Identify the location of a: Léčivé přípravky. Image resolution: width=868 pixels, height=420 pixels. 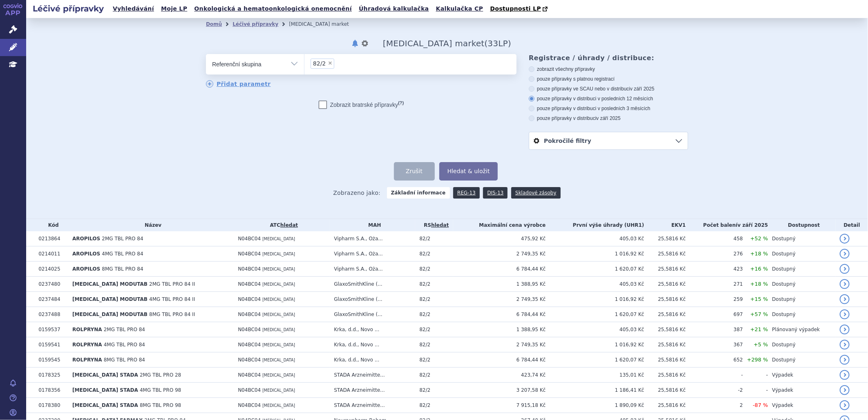
(256, 24).